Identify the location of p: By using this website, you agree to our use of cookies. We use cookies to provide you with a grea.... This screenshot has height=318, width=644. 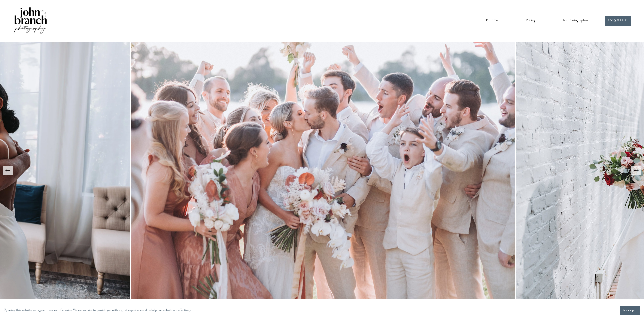
(98, 310).